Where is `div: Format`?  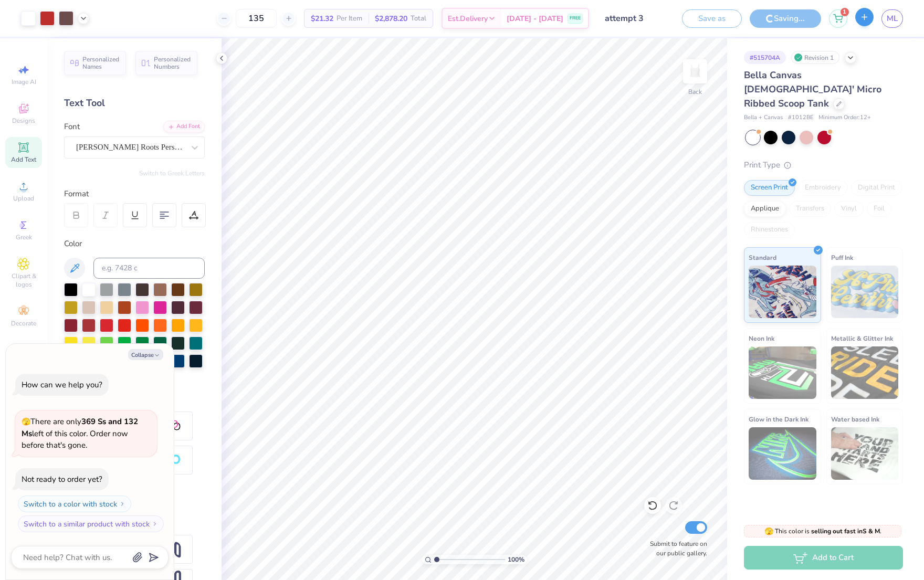
div: Format is located at coordinates (134, 193).